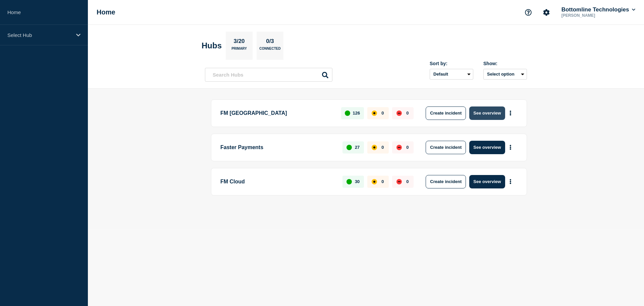 The image size is (644, 306). What do you see at coordinates (451, 74) in the screenshot?
I see `select: Sort by` at bounding box center [451, 74].